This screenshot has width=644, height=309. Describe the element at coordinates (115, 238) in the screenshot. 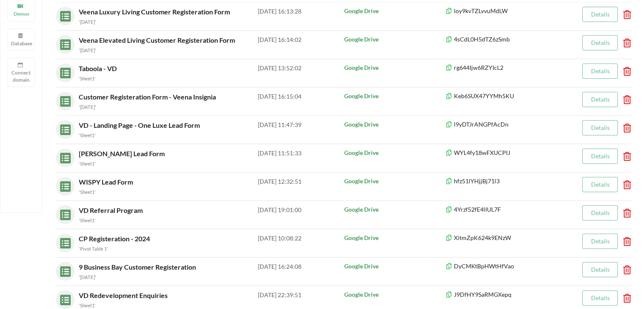

I see `span: CP Registeration - 2024` at that location.